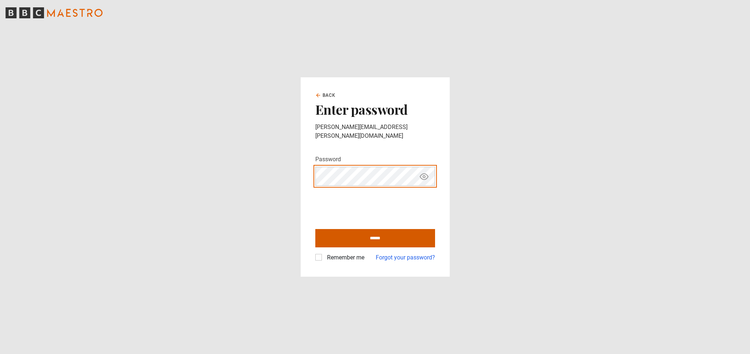 Image resolution: width=750 pixels, height=354 pixels. I want to click on button: Show password, so click(424, 176).